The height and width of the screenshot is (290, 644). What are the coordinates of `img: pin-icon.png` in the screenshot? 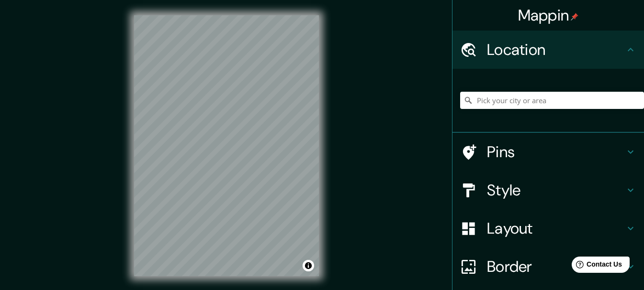 It's located at (575, 17).